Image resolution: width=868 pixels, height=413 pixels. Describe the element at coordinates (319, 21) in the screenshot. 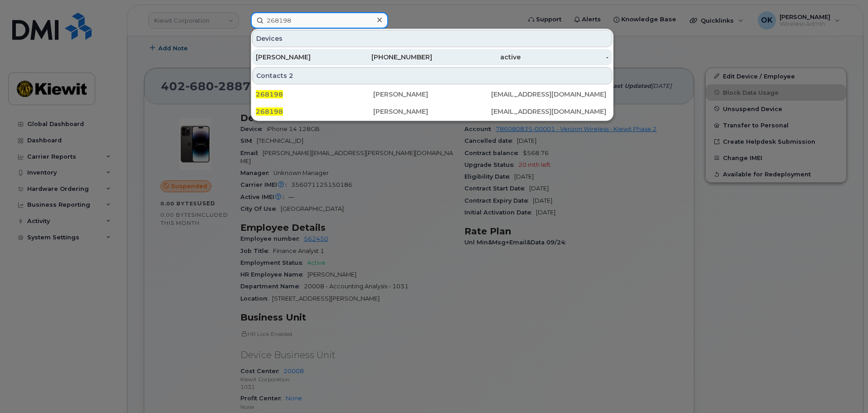

I see `input: Find something...` at that location.